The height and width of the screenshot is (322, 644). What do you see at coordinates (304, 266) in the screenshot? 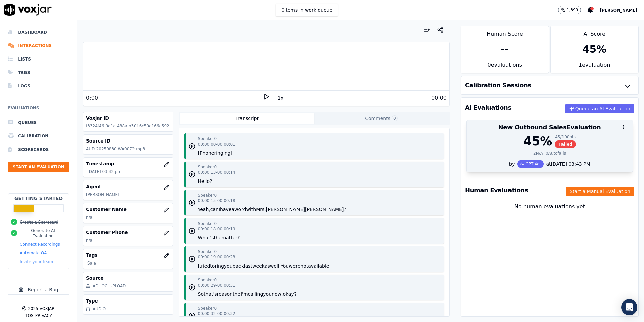
I see `button: not` at bounding box center [304, 266].